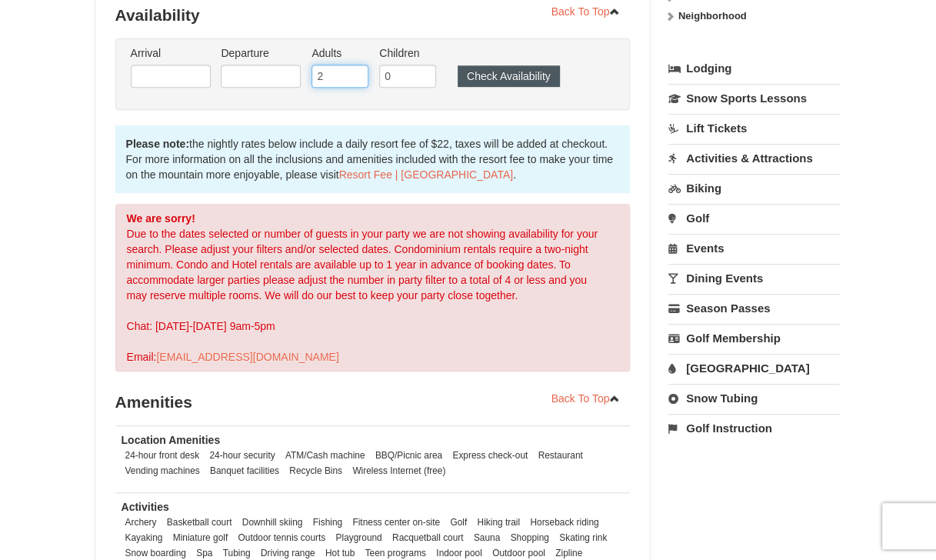  Describe the element at coordinates (282, 537) in the screenshot. I see `li: Outdoor tennis courts` at that location.